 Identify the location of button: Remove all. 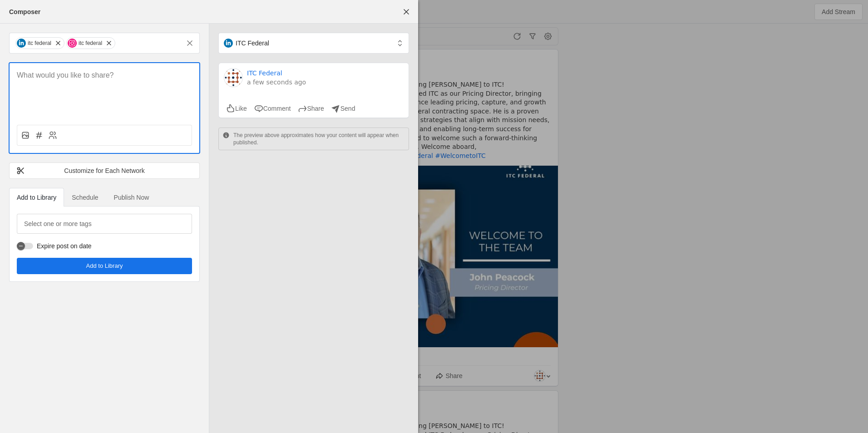
(190, 43).